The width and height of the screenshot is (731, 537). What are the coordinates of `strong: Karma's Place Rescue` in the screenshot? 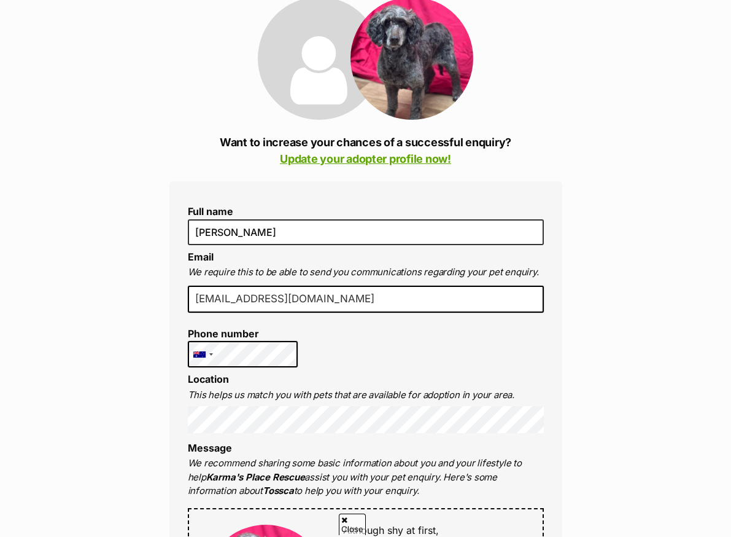 It's located at (255, 476).